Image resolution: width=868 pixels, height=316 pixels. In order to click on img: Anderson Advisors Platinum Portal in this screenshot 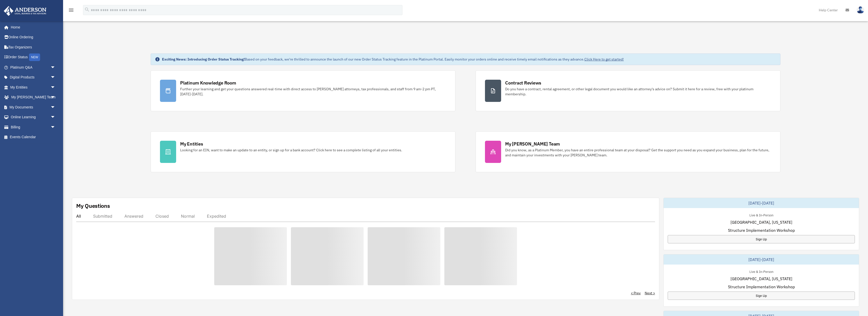, I will do `click(25, 11)`.